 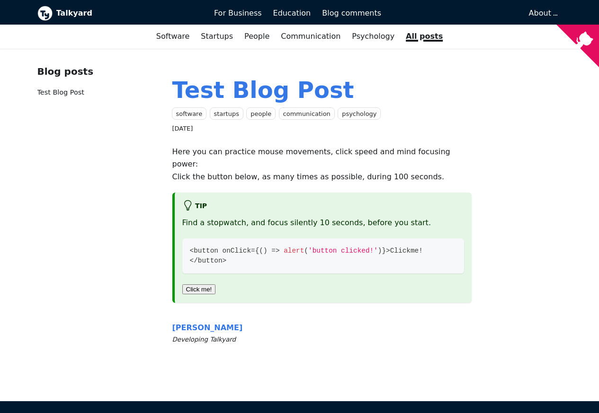 What do you see at coordinates (373, 36) in the screenshot?
I see `a: Psychology` at bounding box center [373, 36].